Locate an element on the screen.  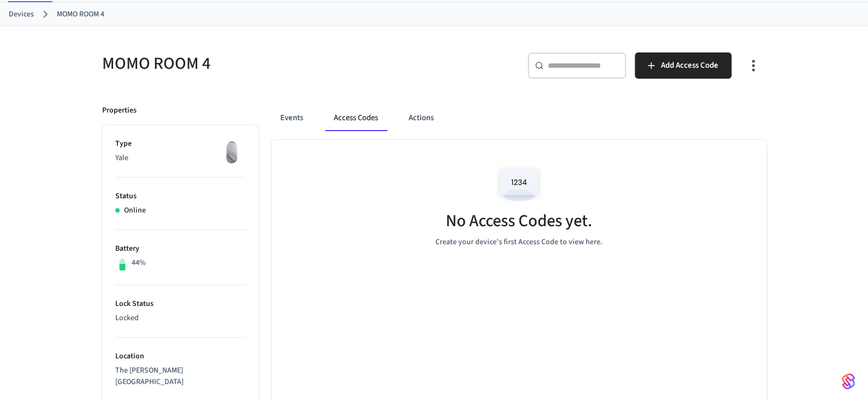
img: August Wifi Smart Lock 3rd Gen, Silver, Front is located at coordinates (232, 152).